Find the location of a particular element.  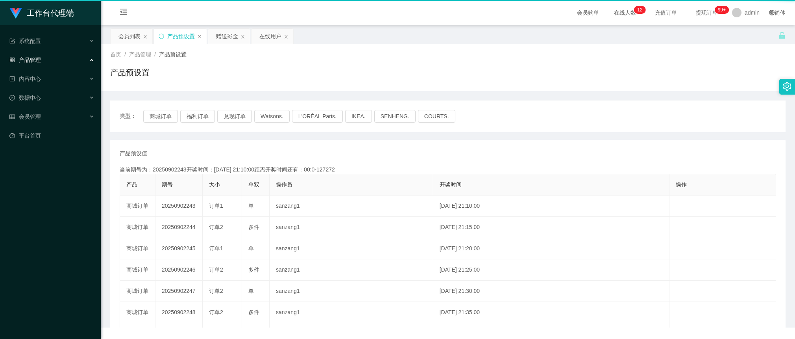

span: 产品预设值 is located at coordinates (133, 153).